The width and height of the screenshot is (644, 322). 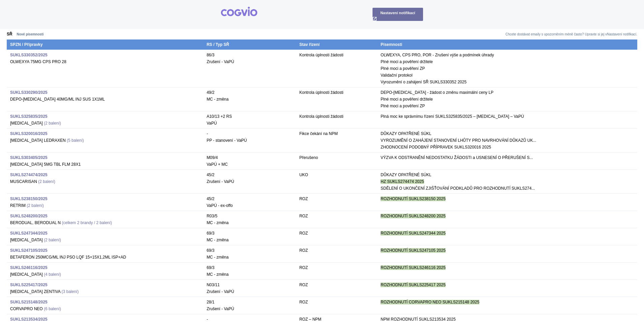 What do you see at coordinates (29, 250) in the screenshot?
I see `strong: SUKLS247105/2025` at bounding box center [29, 250].